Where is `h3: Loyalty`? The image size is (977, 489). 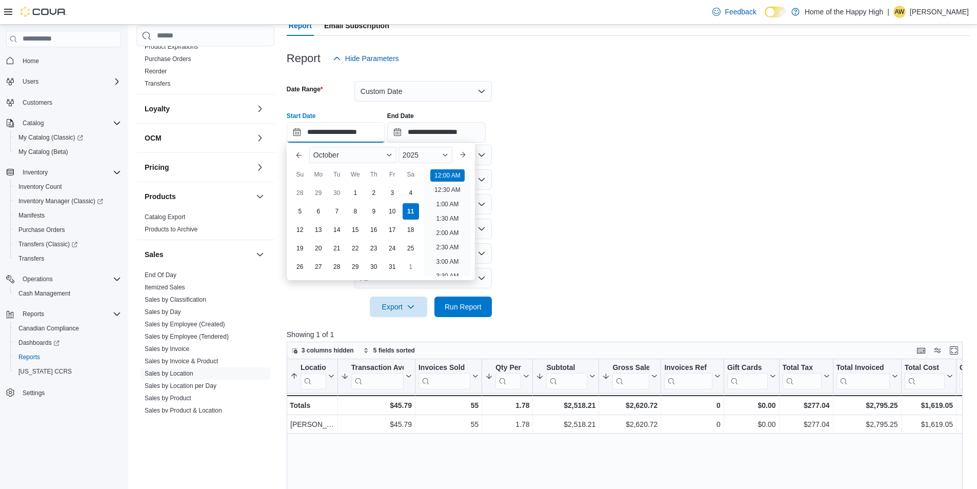
h3: Loyalty is located at coordinates (157, 109).